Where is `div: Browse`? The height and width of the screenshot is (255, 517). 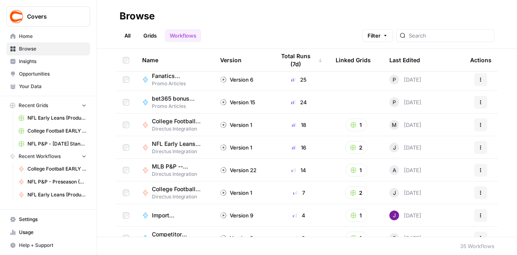 div: Browse is located at coordinates (137, 16).